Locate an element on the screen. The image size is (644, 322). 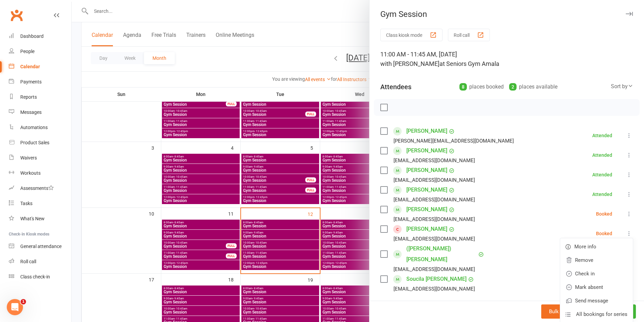
a: Check in is located at coordinates (596, 274).